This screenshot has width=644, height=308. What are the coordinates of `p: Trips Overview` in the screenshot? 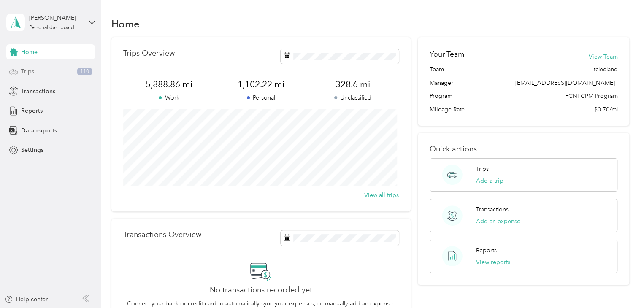 It's located at (149, 53).